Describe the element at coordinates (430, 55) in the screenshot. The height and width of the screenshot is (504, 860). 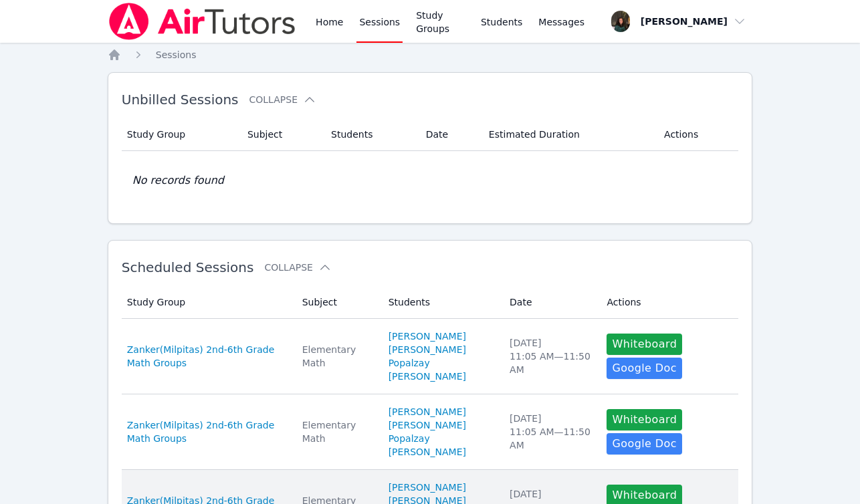
I see `nav: Breadcrumb` at that location.